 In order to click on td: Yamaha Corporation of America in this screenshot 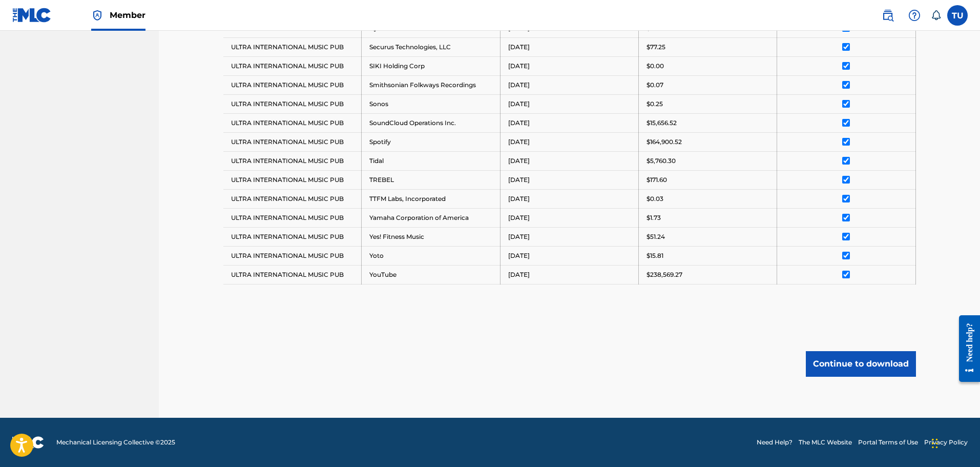, I will do `click(430, 218)`.